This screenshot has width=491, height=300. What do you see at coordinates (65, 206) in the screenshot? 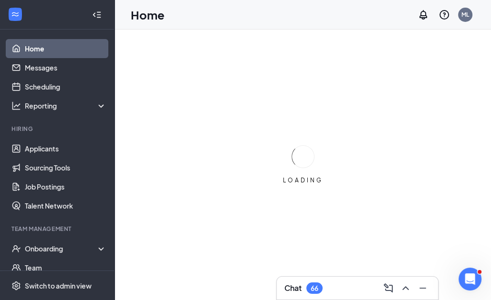
I see `a: Talent Network` at bounding box center [65, 206].